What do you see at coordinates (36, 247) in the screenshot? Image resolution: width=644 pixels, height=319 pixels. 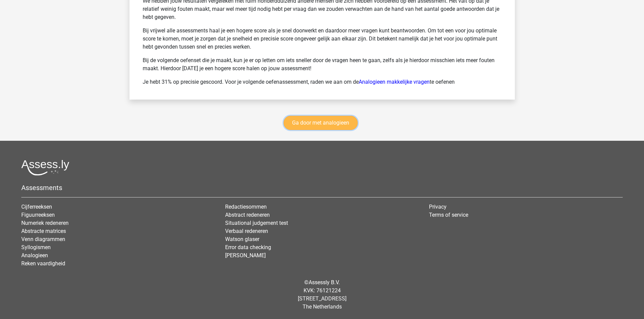 I see `a: Syllogismen` at bounding box center [36, 247].